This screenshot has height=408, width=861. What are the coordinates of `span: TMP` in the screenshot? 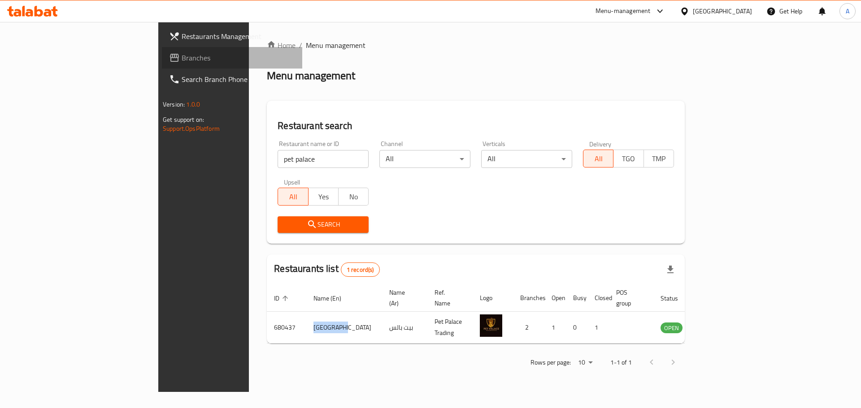 It's located at (659, 159).